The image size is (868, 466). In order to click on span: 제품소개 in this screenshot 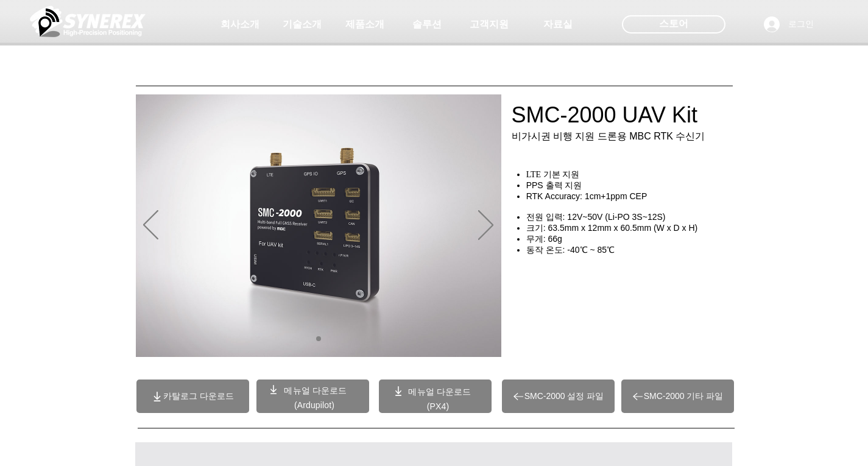, I will do `click(364, 24)`.